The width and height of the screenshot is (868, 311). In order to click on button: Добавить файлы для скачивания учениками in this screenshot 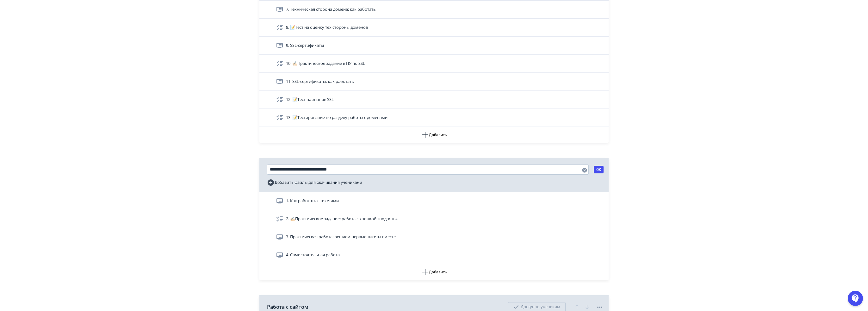, I will do `click(315, 183)`.